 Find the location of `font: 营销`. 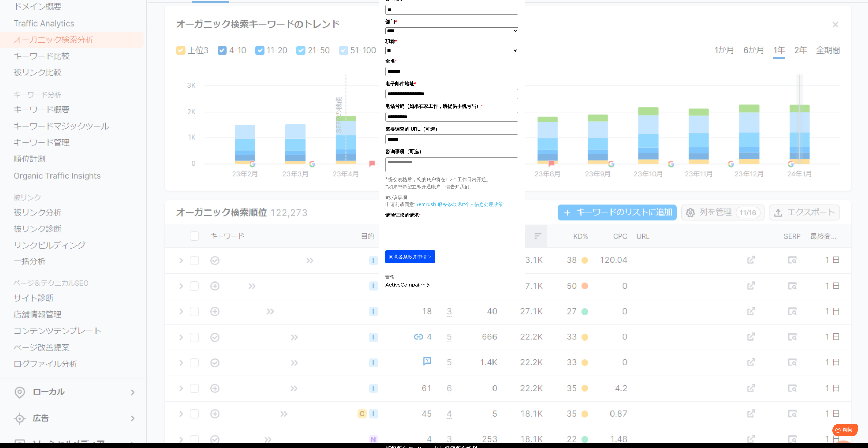

font: 营销 is located at coordinates (390, 277).